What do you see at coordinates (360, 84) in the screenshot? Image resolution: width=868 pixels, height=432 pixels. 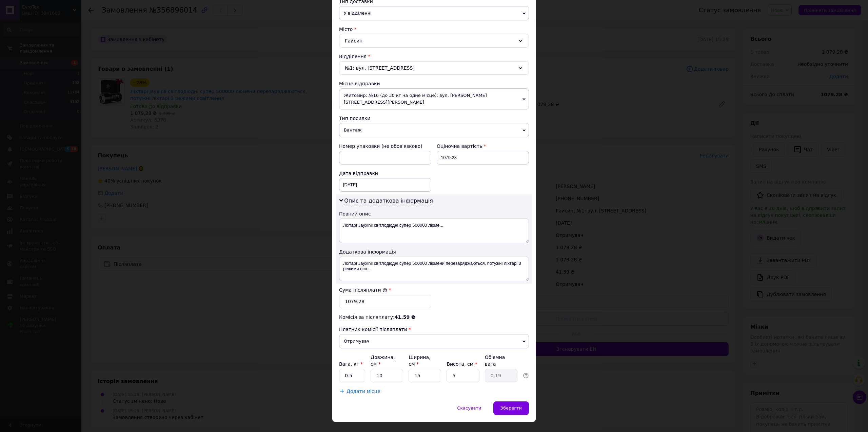 I see `span: Місце відправки` at bounding box center [360, 84].